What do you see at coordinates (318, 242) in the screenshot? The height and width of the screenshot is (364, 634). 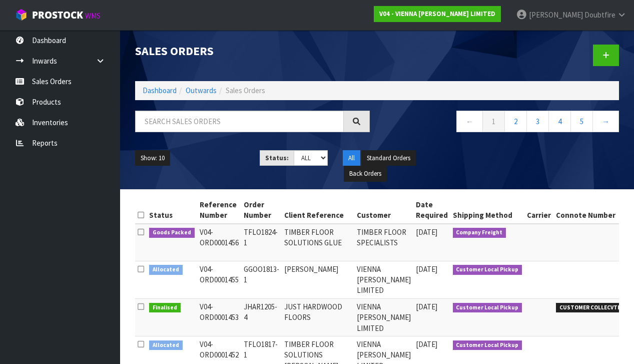 I see `td: TIMBER FLOOR SOLUTIONS GLUE` at bounding box center [318, 242].